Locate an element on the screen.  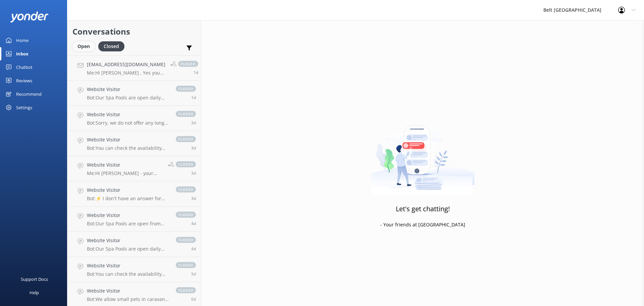
span: Sep 13 2025 12:27pm (UTC +12:00) Pacific/Auckland is located at coordinates (196, 72).